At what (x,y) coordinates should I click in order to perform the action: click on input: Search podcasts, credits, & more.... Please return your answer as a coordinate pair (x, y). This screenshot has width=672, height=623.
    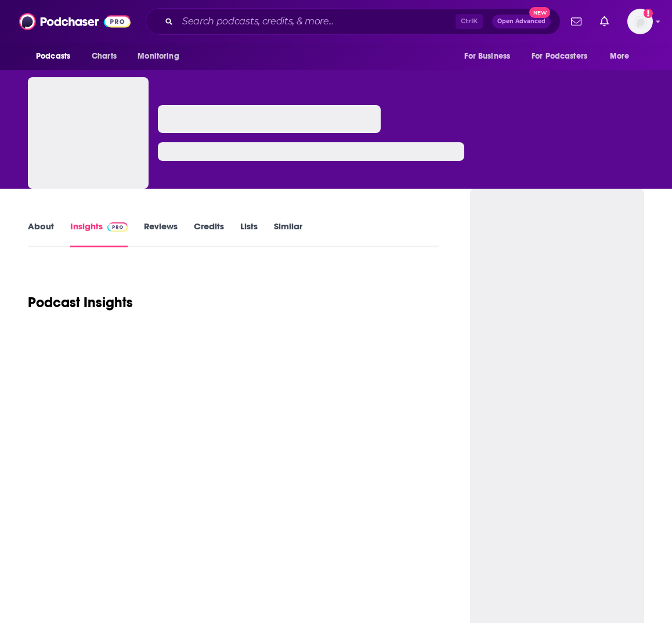
    Looking at the image, I should click on (316, 22).